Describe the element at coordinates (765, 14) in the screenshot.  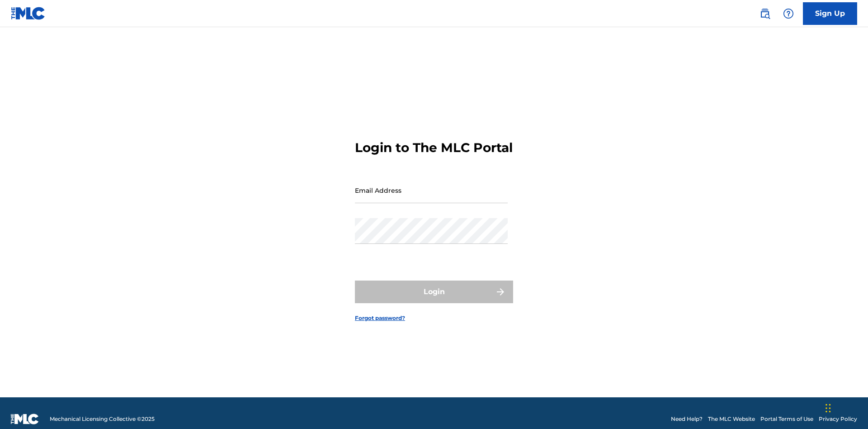
I see `a: Public Search` at that location.